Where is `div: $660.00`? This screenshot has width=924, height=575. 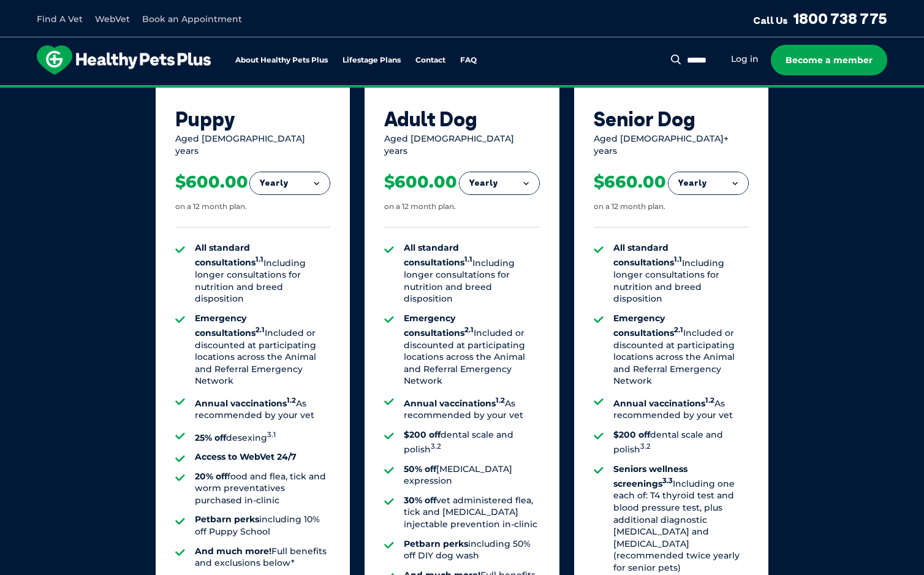
div: $660.00 is located at coordinates (630, 182).